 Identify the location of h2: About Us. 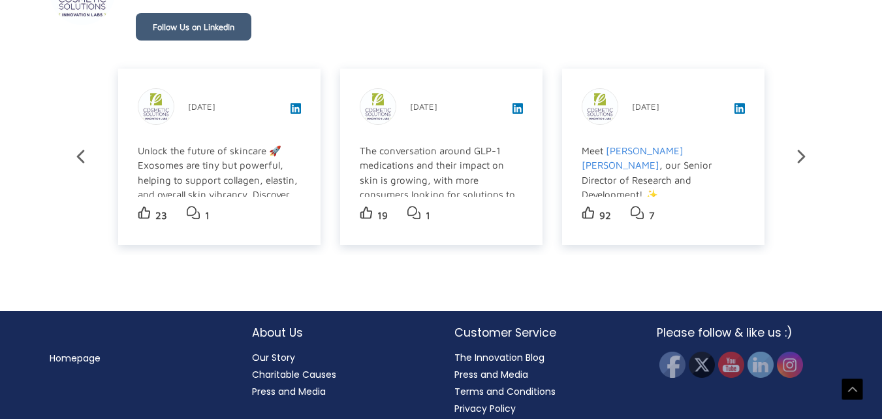
(340, 332).